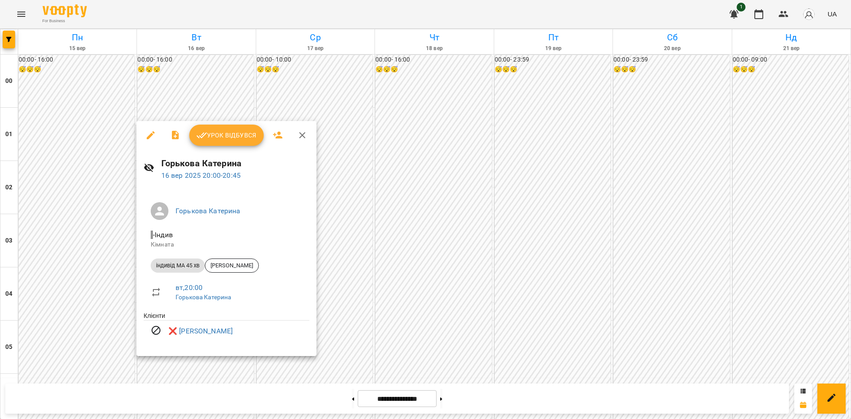 This screenshot has width=851, height=419. Describe the element at coordinates (163, 235) in the screenshot. I see `span: - Індив` at that location.